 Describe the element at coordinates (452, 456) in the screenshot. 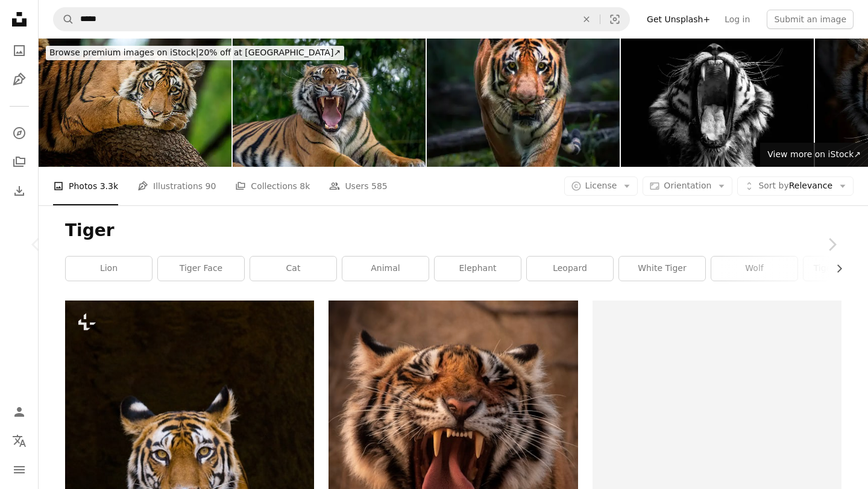

I see `a: brown and black tiger showing tongue` at that location.